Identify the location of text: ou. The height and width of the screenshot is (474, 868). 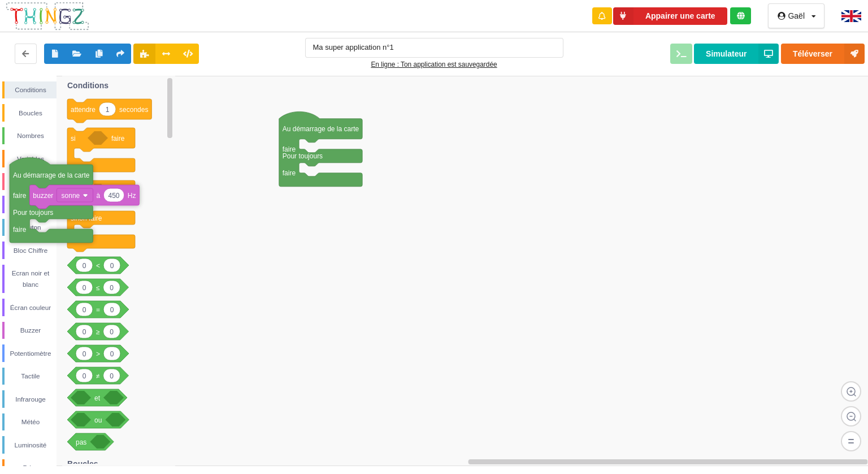
(98, 421).